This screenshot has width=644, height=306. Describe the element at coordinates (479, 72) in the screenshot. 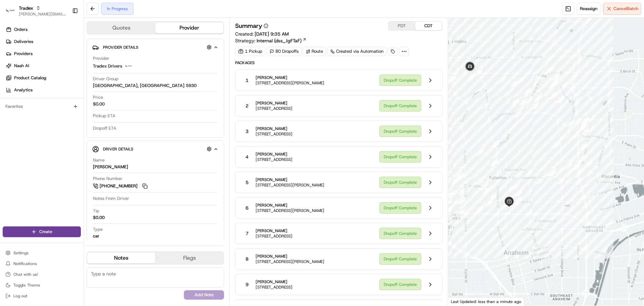

I see `div: 76` at that location.